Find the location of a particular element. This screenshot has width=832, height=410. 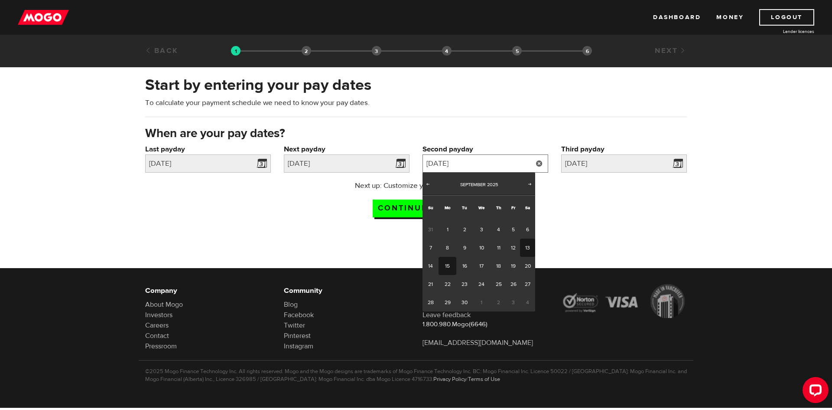

a: 18 is located at coordinates (499, 266).